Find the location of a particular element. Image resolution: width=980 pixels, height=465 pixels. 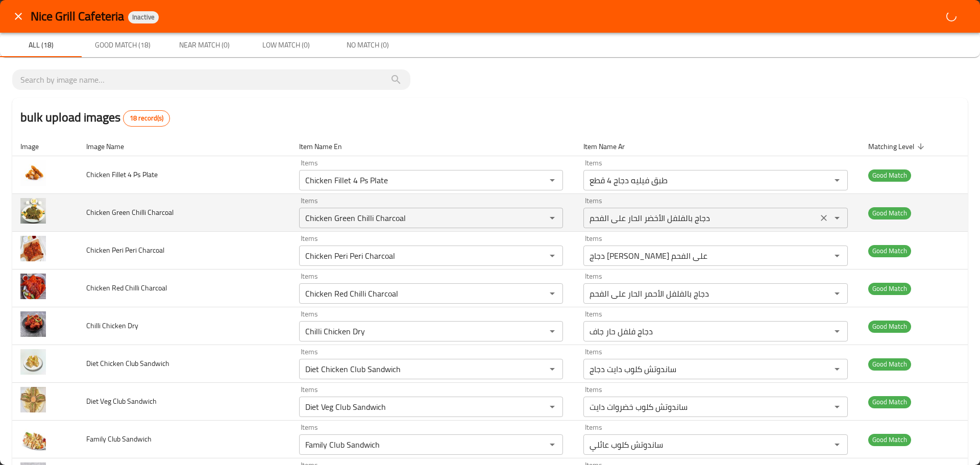

span: Diet Chicken Club Sandwich is located at coordinates (128, 363).